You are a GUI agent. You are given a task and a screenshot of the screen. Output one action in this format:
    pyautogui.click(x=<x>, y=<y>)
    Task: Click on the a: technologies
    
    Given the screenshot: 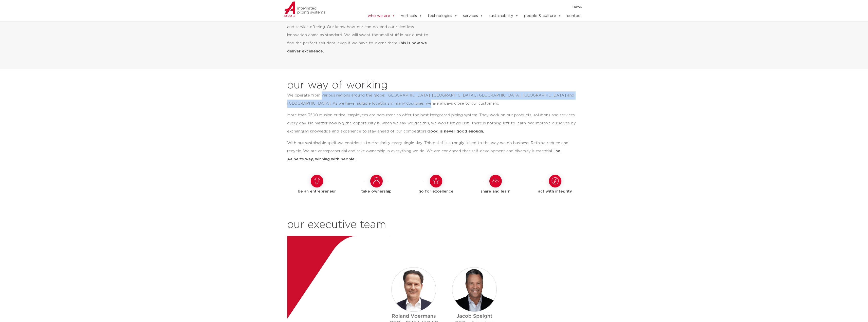 What is the action you would take?
    pyautogui.click(x=443, y=16)
    